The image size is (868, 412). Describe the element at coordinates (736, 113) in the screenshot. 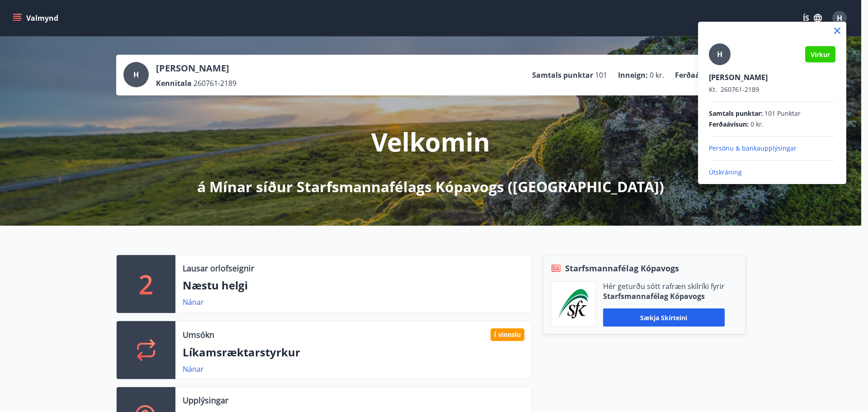

I see `span: Samtals punktar :` at that location.